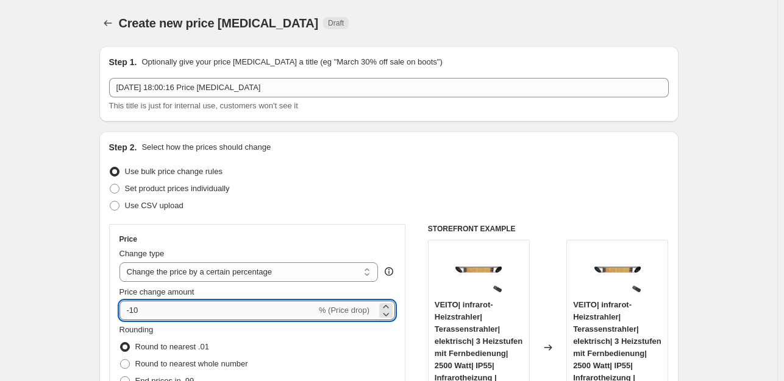 The width and height of the screenshot is (784, 381). What do you see at coordinates (157, 292) in the screenshot?
I see `span: Price change amount` at bounding box center [157, 292].